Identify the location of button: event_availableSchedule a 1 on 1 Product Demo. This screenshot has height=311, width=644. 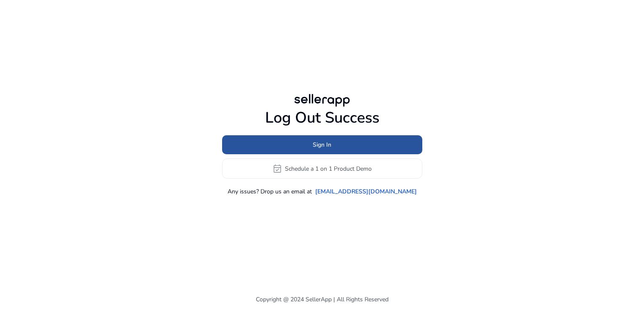
(322, 169).